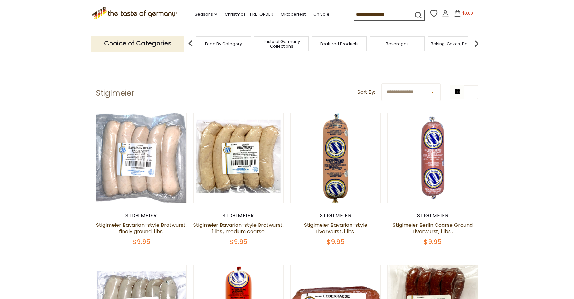 This screenshot has width=574, height=299. What do you see at coordinates (206, 14) in the screenshot?
I see `a: Seasons` at bounding box center [206, 14].